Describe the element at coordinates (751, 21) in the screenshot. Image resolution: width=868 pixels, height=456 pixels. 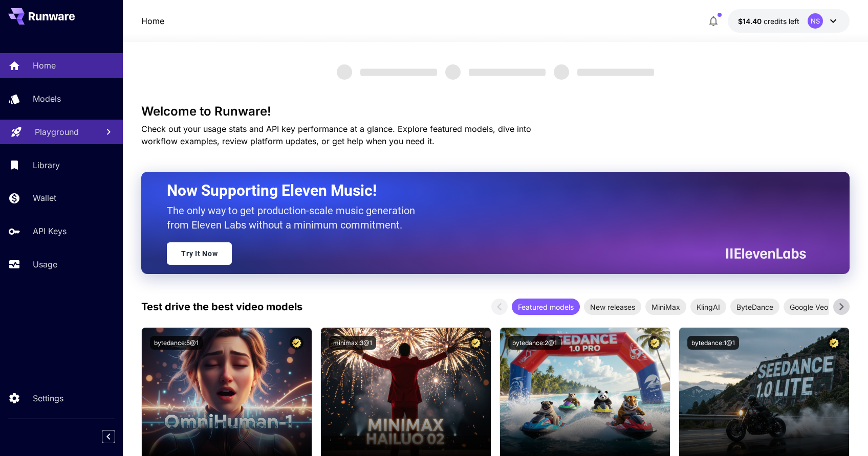
I see `span: $14.40` at that location.